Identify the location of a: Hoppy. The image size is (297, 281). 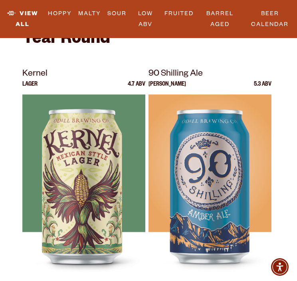
(60, 14).